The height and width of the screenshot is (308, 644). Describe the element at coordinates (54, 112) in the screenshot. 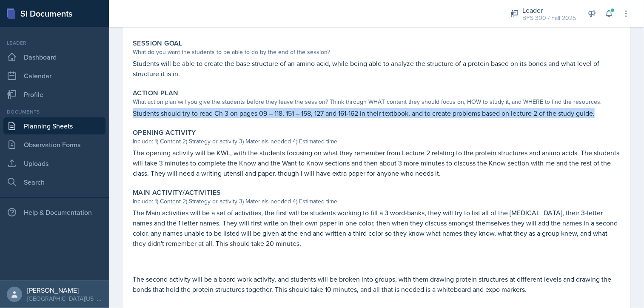

I see `div: Documents` at that location.